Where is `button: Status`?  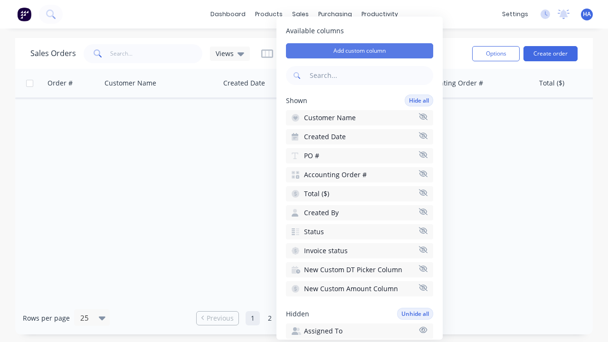
button: Status is located at coordinates (360, 232).